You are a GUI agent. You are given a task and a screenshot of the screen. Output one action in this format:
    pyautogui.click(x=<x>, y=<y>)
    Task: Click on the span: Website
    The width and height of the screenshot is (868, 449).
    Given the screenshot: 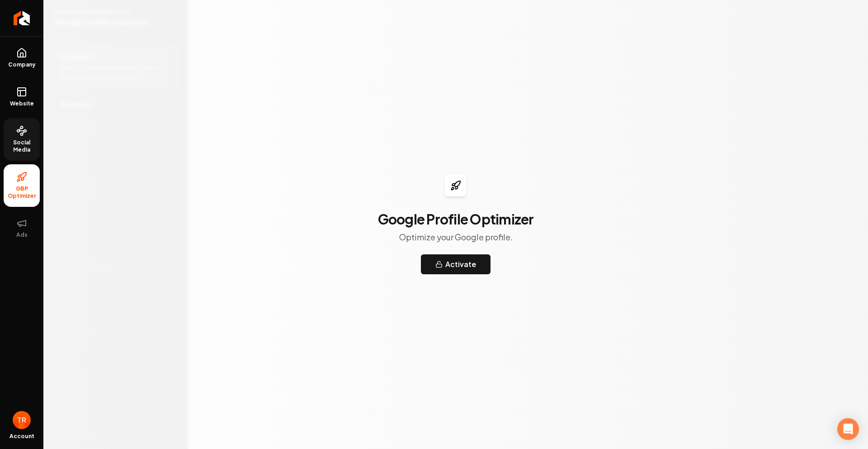 What is the action you would take?
    pyautogui.click(x=22, y=103)
    